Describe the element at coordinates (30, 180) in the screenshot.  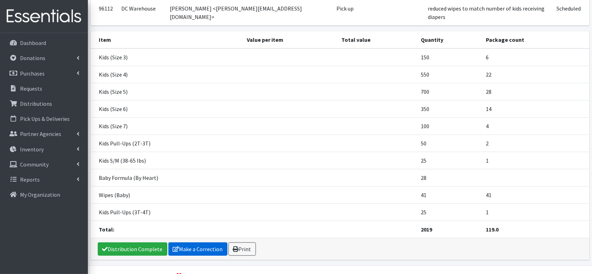
I see `p: Reports` at that location.